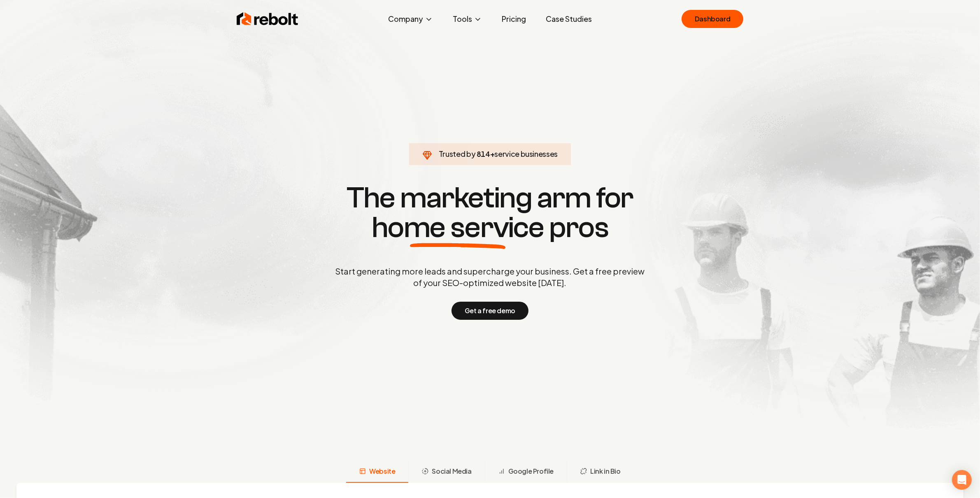 The height and width of the screenshot is (498, 980). What do you see at coordinates (514, 19) in the screenshot?
I see `a: Pricing` at bounding box center [514, 19].